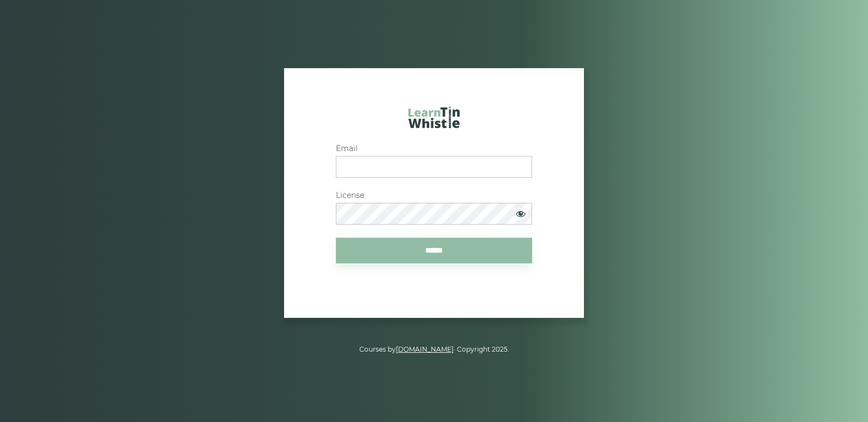  Describe the element at coordinates (434, 148) in the screenshot. I see `label: Email` at that location.